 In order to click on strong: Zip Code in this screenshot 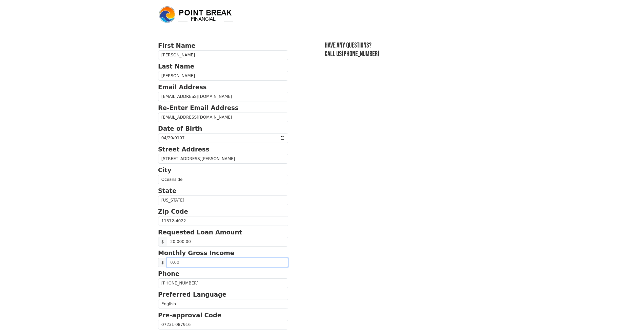, I will do `click(173, 211)`.